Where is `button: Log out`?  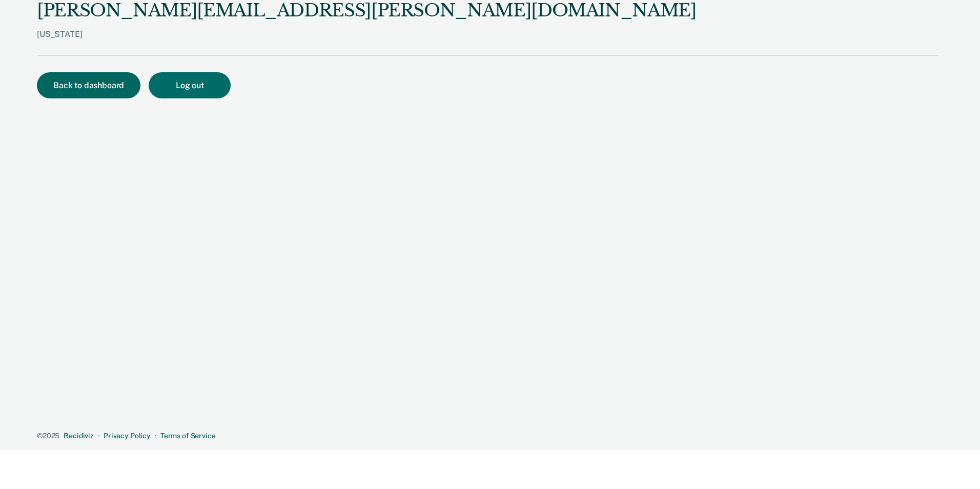 button: Log out is located at coordinates (189, 85).